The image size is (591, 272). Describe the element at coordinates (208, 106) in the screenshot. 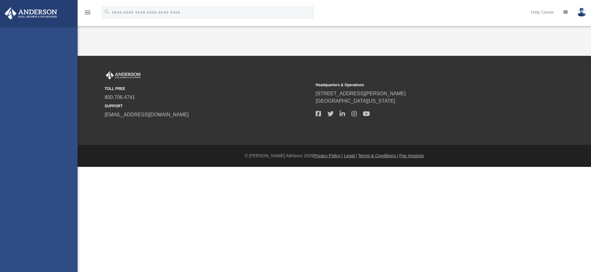

I see `small: SUPPORT` at that location.